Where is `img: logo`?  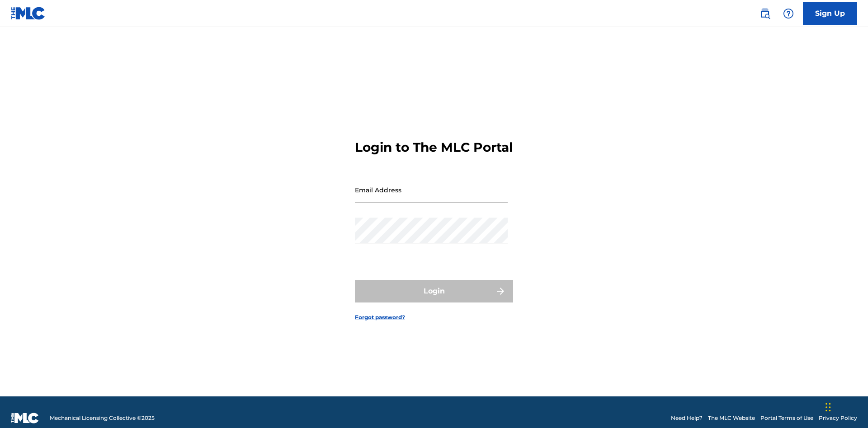 img: logo is located at coordinates (25, 418).